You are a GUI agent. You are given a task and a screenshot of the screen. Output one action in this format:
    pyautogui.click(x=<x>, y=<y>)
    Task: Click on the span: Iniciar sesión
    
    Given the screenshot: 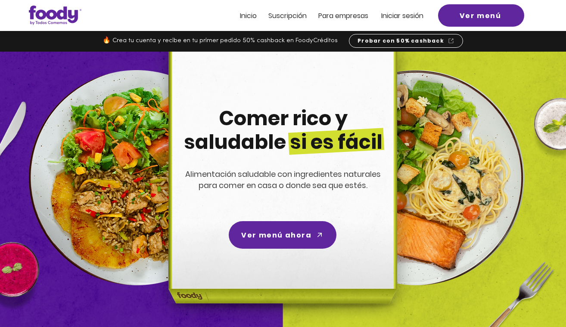 What is the action you would take?
    pyautogui.click(x=402, y=15)
    